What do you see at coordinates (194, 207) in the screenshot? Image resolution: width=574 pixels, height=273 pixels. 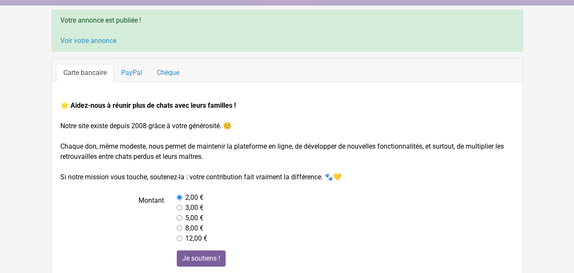 I see `label: 3,00 €` at bounding box center [194, 207].